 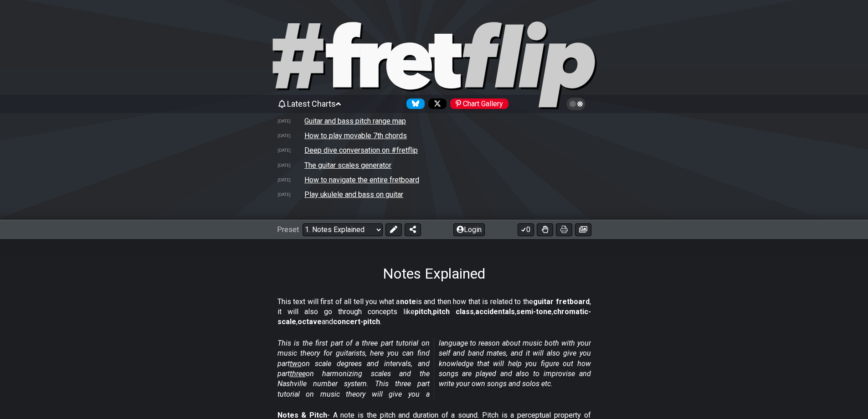 I want to click on strong: concert-pitch, so click(x=356, y=322).